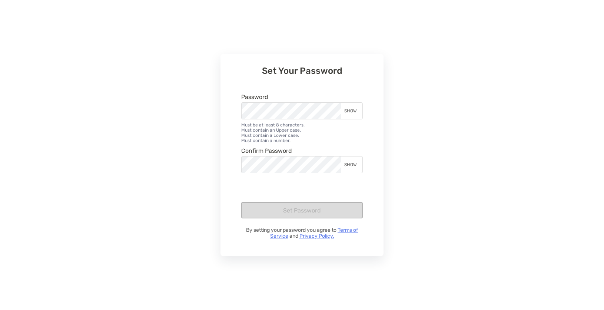 This screenshot has height=310, width=604. What do you see at coordinates (302, 125) in the screenshot?
I see `li: Must be at least 8 characters.` at bounding box center [302, 125].